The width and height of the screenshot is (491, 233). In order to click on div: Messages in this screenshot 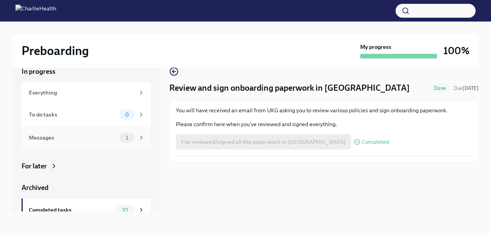, I will do `click(72, 138)`.